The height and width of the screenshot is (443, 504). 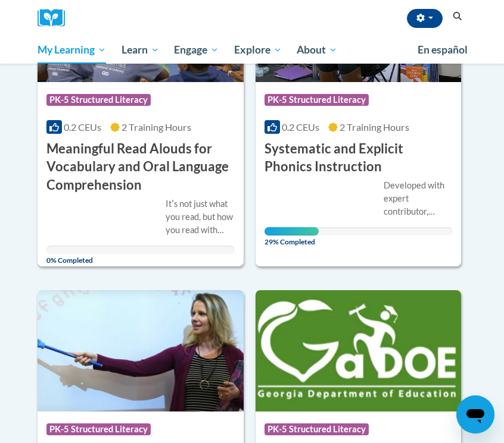 I want to click on div: Main menu, so click(x=252, y=50).